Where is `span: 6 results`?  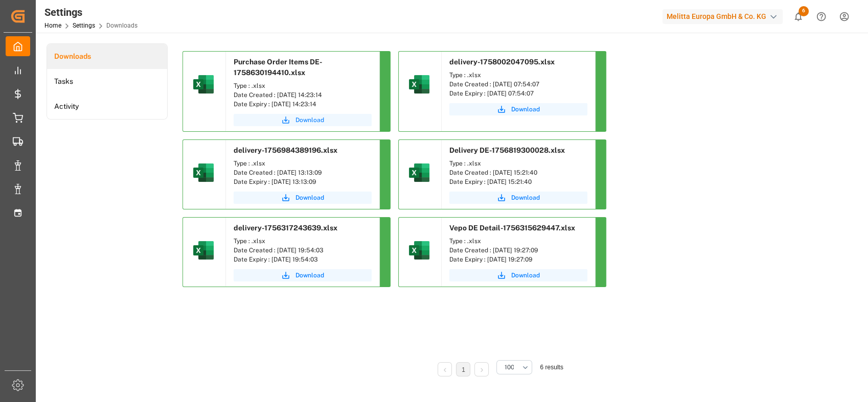
span: 6 results is located at coordinates (551, 367).